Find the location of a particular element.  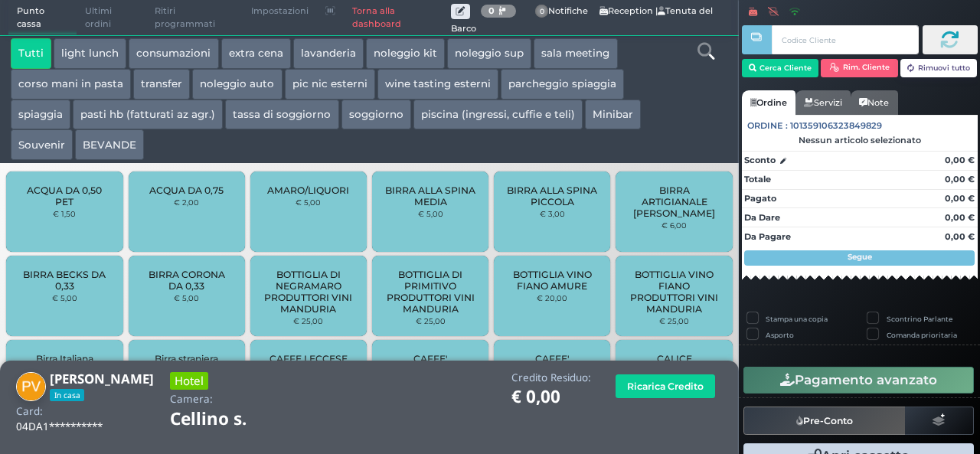

span: ACQUA DA 0,50 PET is located at coordinates (65, 196).